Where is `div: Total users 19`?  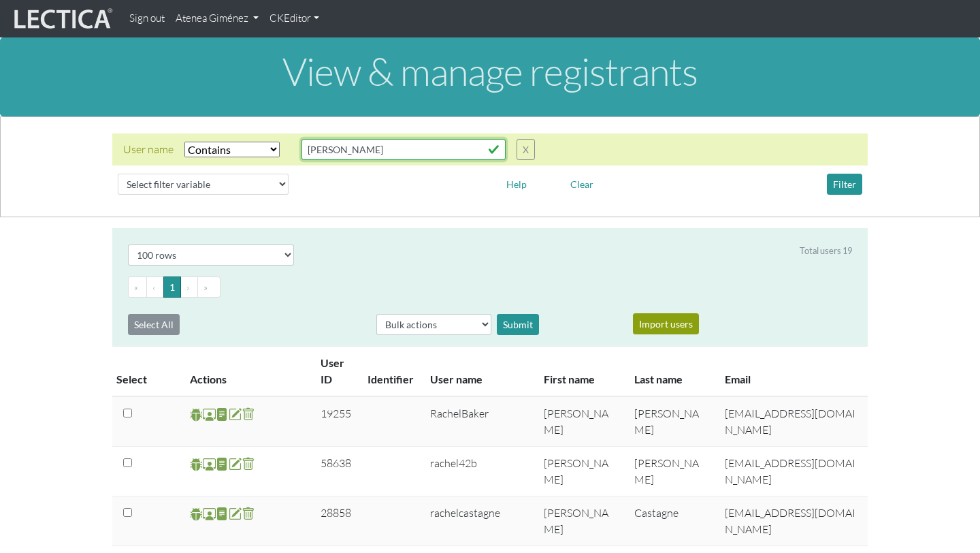
div: Total users 19 is located at coordinates (826, 251).